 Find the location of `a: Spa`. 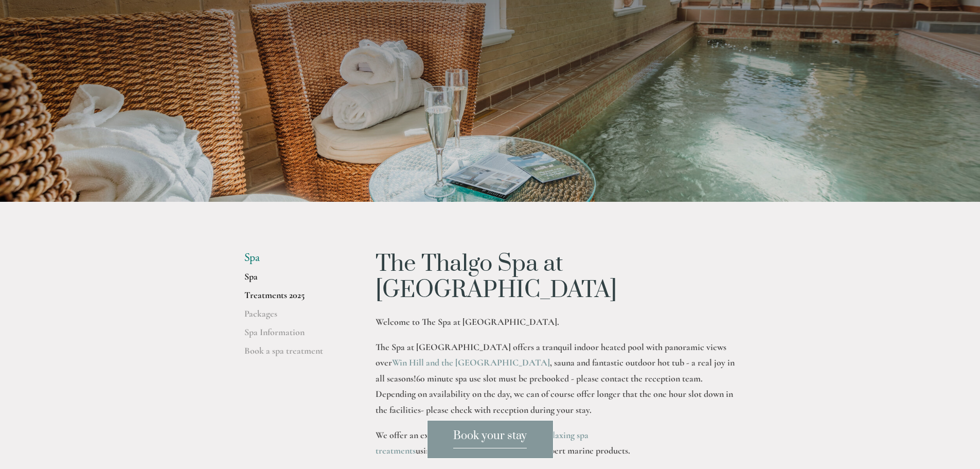

a: Spa is located at coordinates (293, 280).